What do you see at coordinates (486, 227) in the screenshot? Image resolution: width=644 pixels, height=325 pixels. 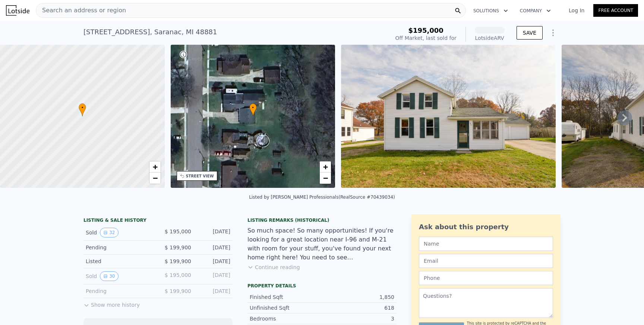 I see `div: Ask about this property` at bounding box center [486, 227].